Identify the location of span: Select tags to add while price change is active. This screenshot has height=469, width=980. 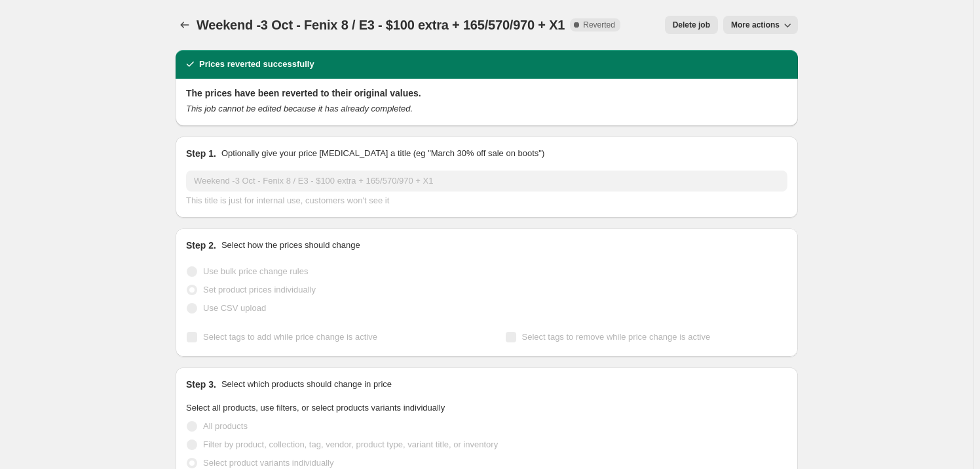
(290, 336).